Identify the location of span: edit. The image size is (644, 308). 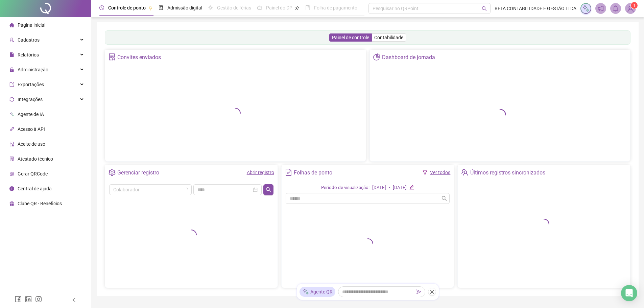
(412, 187).